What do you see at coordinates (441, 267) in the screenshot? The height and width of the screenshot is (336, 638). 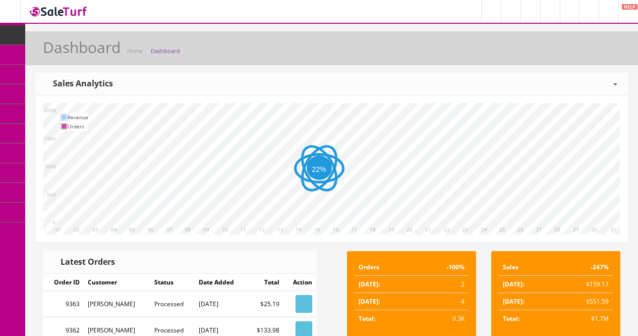 I see `td: -100%` at bounding box center [441, 267].